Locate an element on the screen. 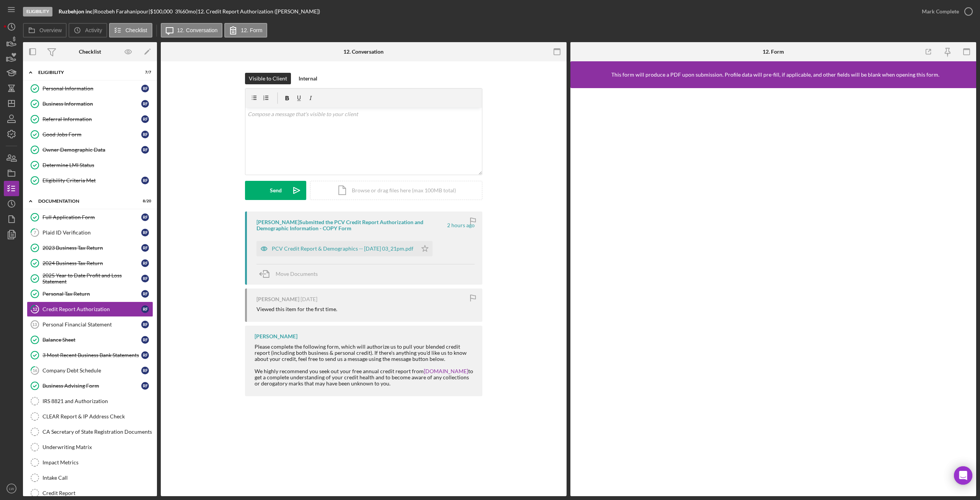  text: LW is located at coordinates (12, 488).